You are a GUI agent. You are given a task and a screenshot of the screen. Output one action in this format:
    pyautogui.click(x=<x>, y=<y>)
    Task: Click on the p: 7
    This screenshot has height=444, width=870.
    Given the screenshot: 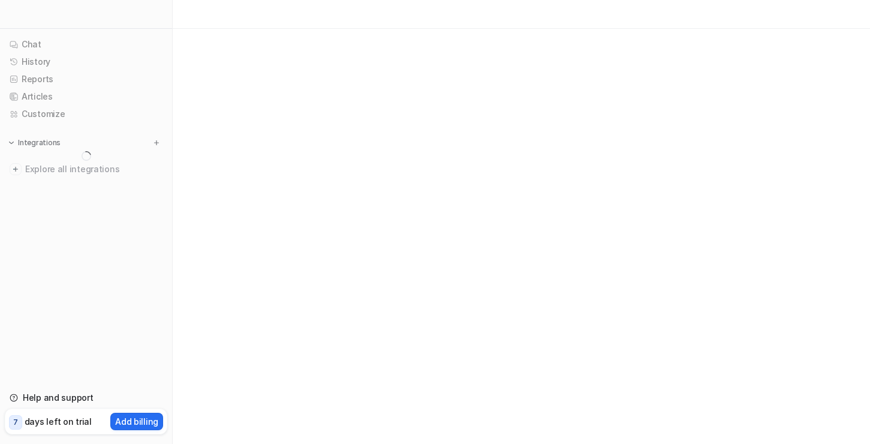 What is the action you would take?
    pyautogui.click(x=16, y=422)
    